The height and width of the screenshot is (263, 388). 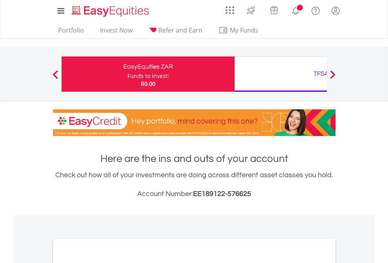 What do you see at coordinates (194, 194) in the screenshot?
I see `h3: Account Number:` at bounding box center [194, 194].